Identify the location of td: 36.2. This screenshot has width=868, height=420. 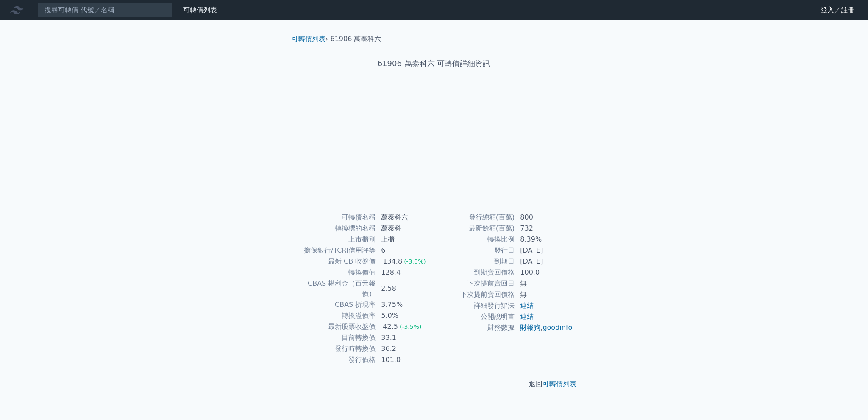
(405, 348).